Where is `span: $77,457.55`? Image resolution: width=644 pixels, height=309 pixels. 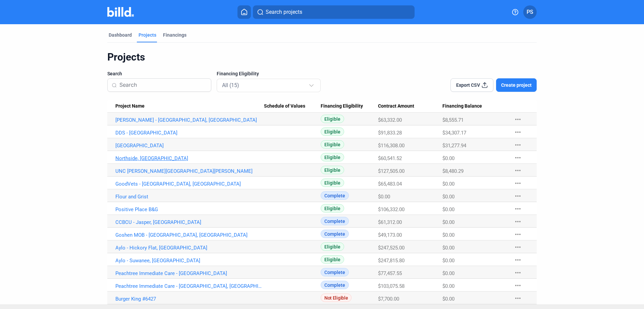 span: $77,457.55 is located at coordinates (390, 273).